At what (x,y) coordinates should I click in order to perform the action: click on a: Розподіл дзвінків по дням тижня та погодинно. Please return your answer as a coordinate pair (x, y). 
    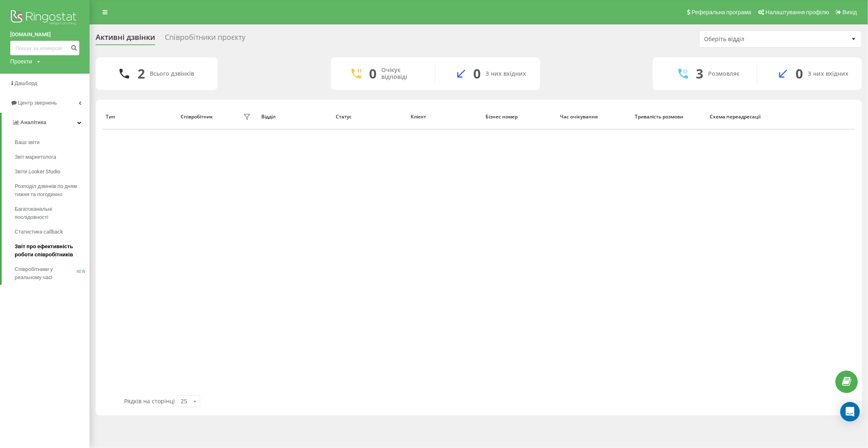
    Looking at the image, I should click on (52, 190).